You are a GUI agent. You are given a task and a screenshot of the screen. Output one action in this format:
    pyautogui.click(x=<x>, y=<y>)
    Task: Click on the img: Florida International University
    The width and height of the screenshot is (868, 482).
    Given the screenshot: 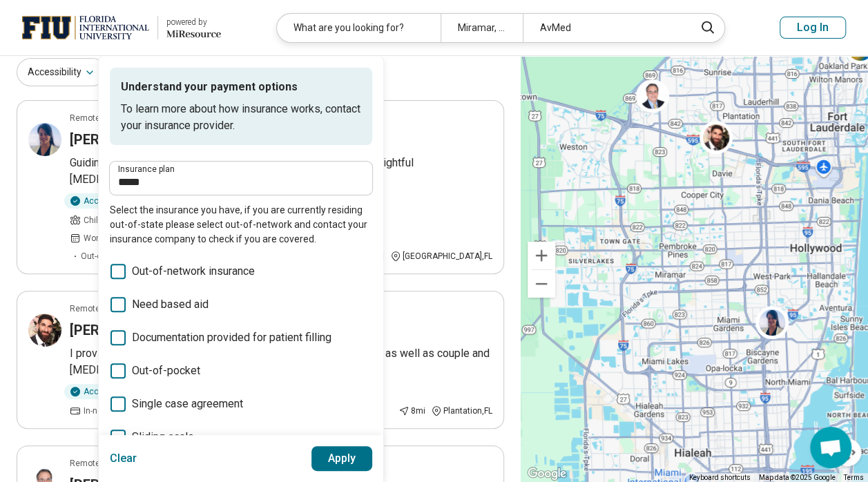 What is the action you would take?
    pyautogui.click(x=85, y=28)
    